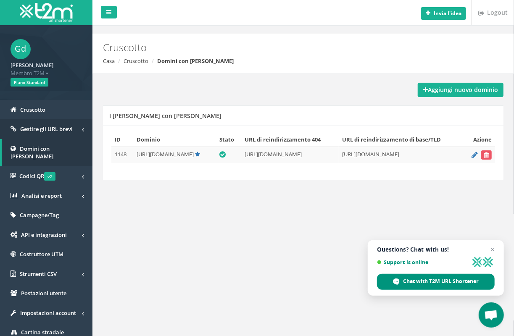  What do you see at coordinates (442, 282) in the screenshot?
I see `span: Chat with T2M URL Shortener` at bounding box center [442, 282].